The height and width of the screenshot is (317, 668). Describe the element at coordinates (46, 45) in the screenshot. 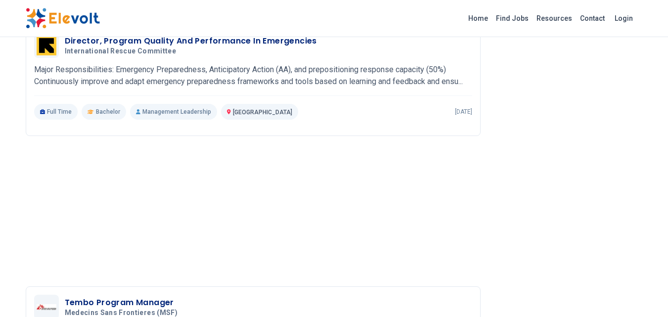

I see `img: International Rescue Committee` at that location.